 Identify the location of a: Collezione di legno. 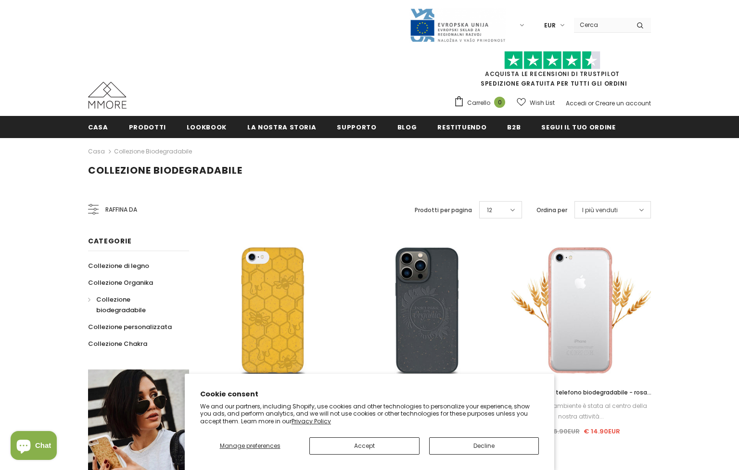
(118, 266).